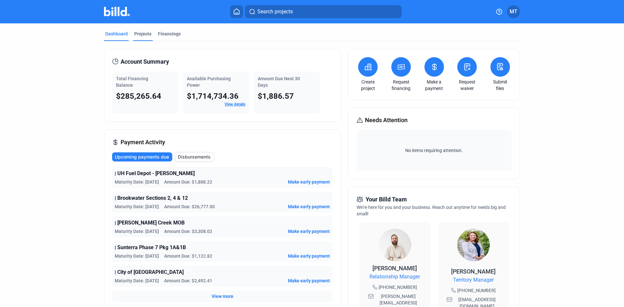  I want to click on span: Amount Due: $1,122.82, so click(188, 256).